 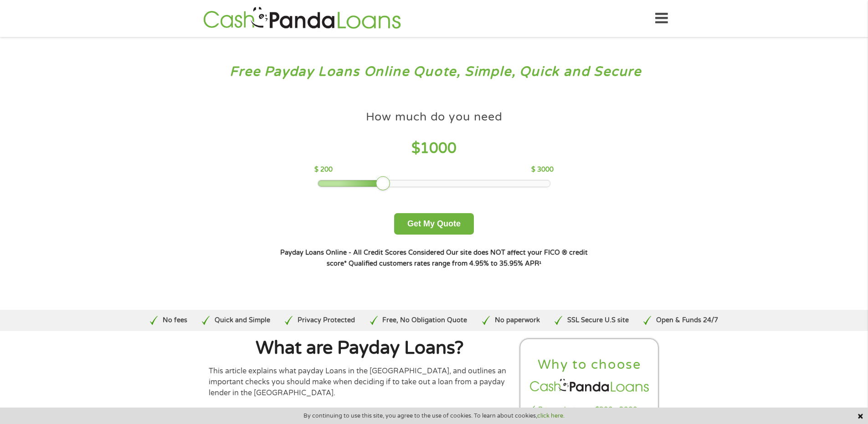 I want to click on h2: Why to choose, so click(x=589, y=365).